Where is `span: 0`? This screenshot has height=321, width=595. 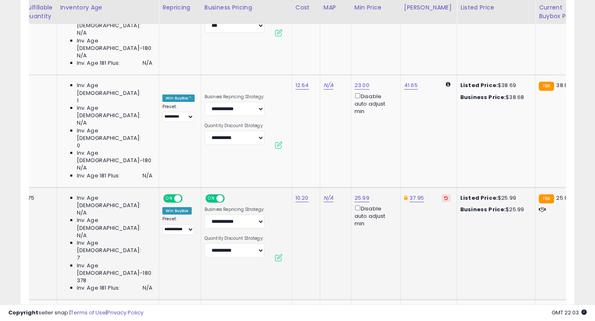 span: 0 is located at coordinates (78, 146).